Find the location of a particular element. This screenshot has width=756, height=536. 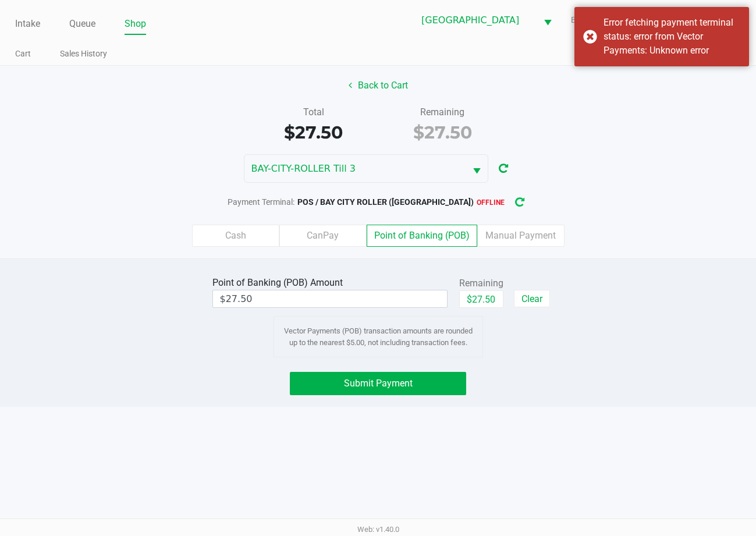

a: Queue is located at coordinates (82, 24).